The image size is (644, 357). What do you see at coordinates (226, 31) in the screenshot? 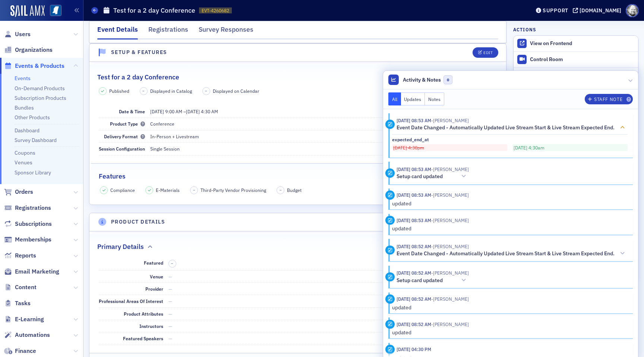
I see `div: Survey Responses` at bounding box center [226, 31].